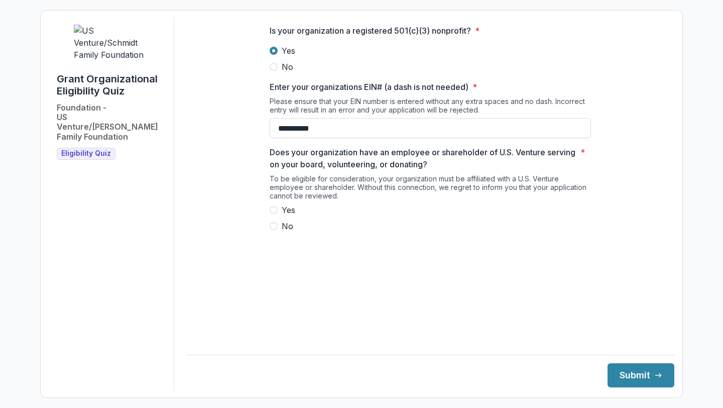  What do you see at coordinates (430, 107) in the screenshot?
I see `div: Please ensure that your EIN number is entered without any extra spaces and no dash. Incorrect ent...` at bounding box center [430, 107].